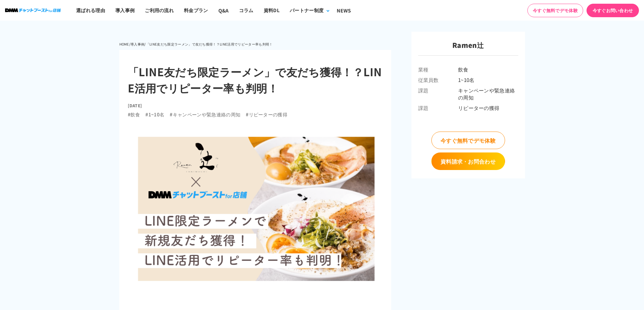 The height and width of the screenshot is (310, 644). I want to click on li: #飲食, so click(134, 115).